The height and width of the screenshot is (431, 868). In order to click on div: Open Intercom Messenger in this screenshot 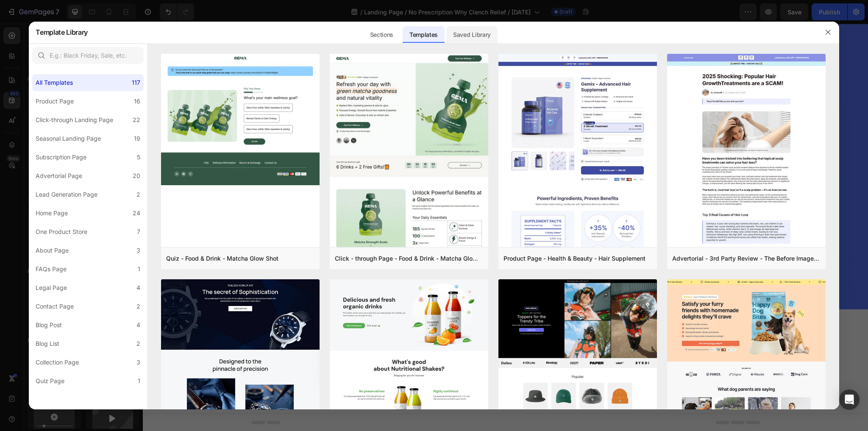, I will do `click(850, 400)`.